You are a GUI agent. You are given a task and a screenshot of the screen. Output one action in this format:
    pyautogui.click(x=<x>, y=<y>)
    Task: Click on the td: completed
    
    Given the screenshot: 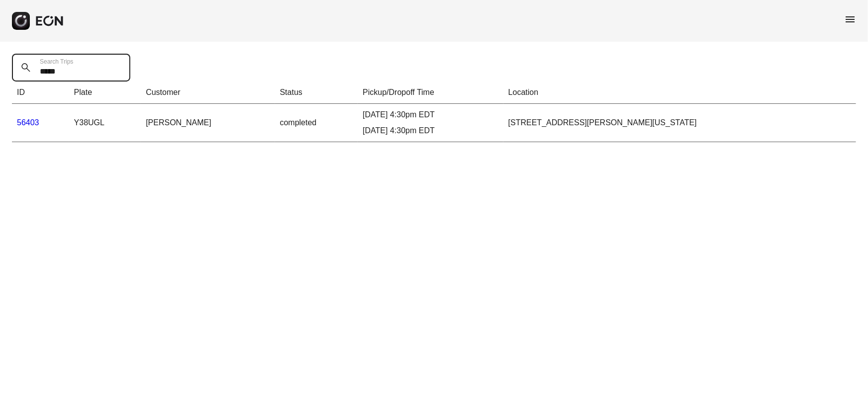 What is the action you would take?
    pyautogui.click(x=317, y=123)
    